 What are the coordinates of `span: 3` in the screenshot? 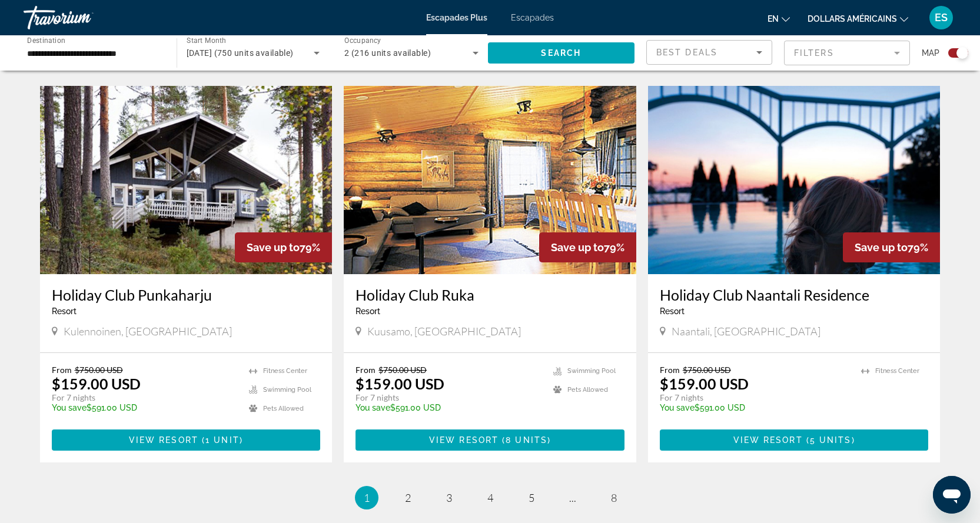 It's located at (449, 498).